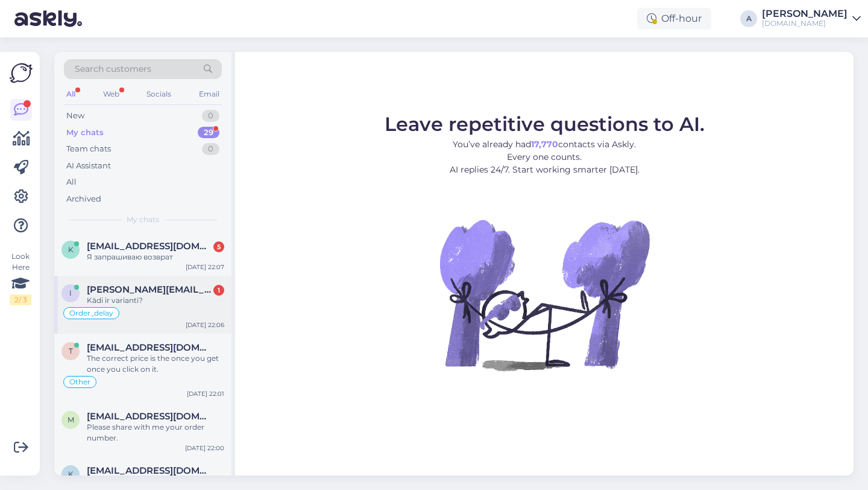 The image size is (868, 490). What do you see at coordinates (674, 19) in the screenshot?
I see `div: Off-hour` at bounding box center [674, 19].